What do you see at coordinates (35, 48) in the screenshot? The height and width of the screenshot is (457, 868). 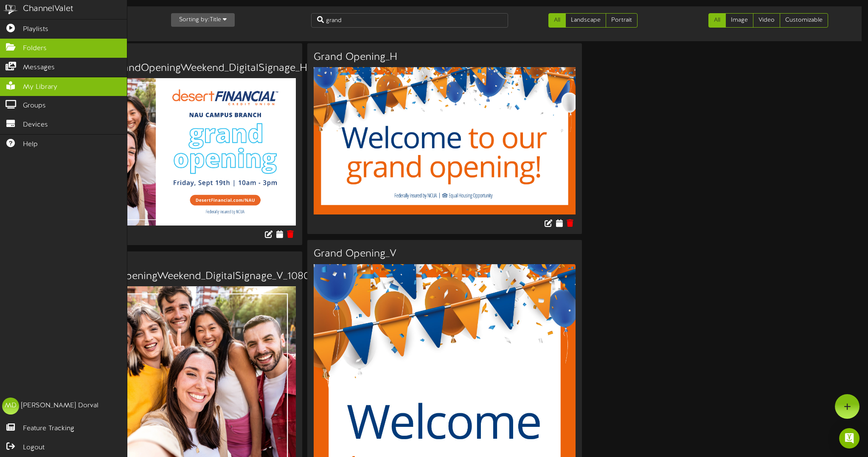 I see `span: Folders` at bounding box center [35, 48].